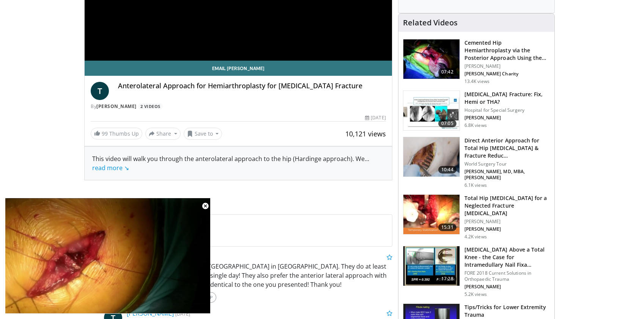  Describe the element at coordinates (116, 133) in the screenshot. I see `a: 99 Thumbs Up` at that location.